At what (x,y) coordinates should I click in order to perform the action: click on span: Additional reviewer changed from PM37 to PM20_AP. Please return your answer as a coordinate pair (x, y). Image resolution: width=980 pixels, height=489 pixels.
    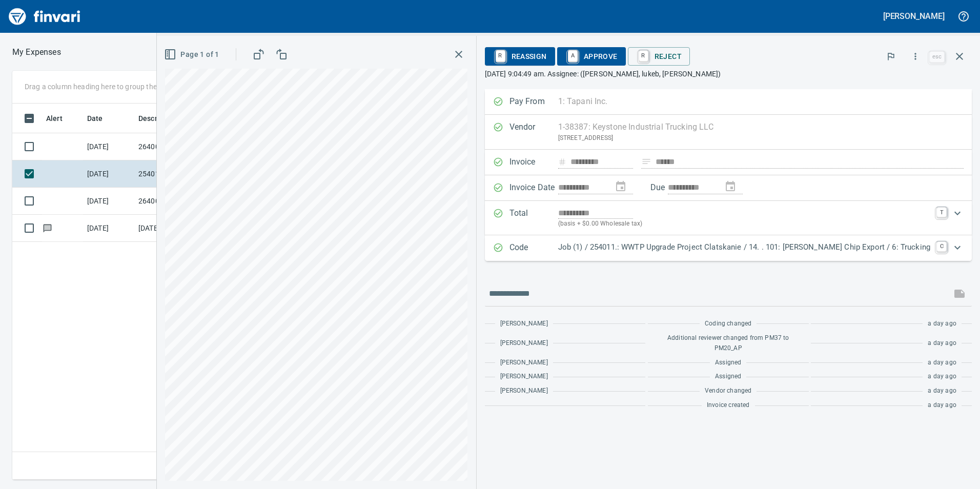
    Looking at the image, I should click on (728, 343).